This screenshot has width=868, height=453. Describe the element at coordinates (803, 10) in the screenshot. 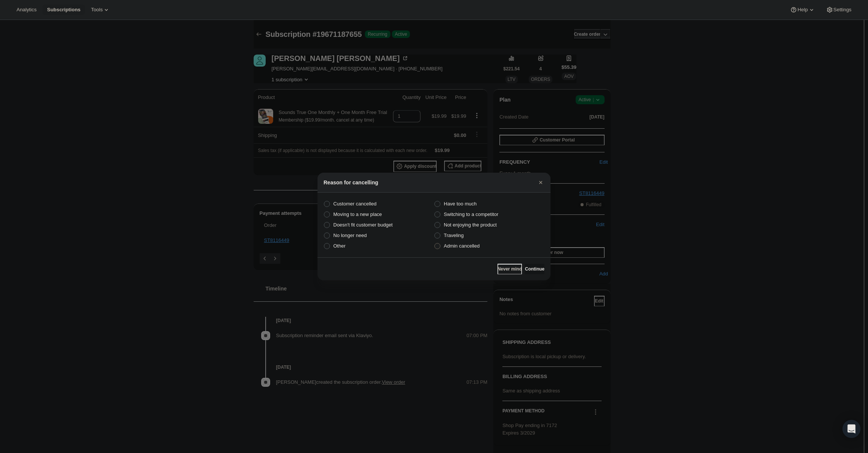

I see `button: Help` at that location.